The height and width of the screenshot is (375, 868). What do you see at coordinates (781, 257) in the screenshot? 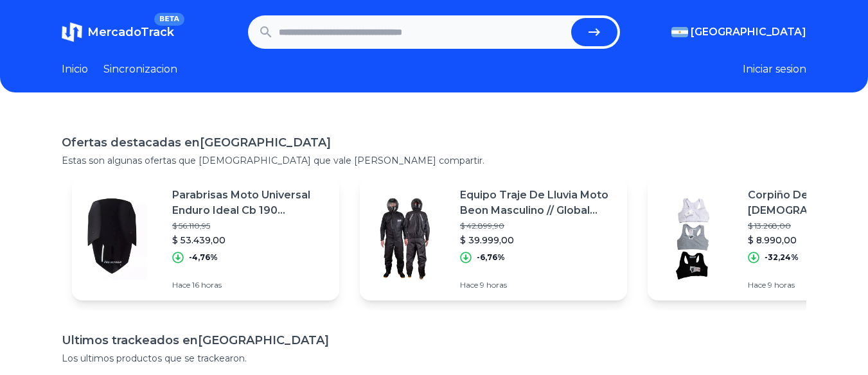
I see `p: -32,24%` at bounding box center [781, 257].